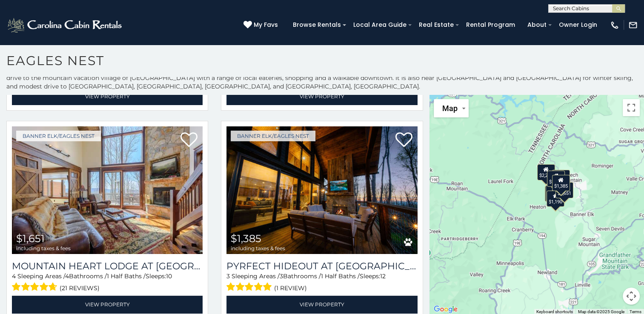 Image resolution: width=644 pixels, height=314 pixels. Describe the element at coordinates (107, 190) in the screenshot. I see `a: Mountain Heart Lodge at Eagles Nest $1,651 including taxes & fees` at that location.